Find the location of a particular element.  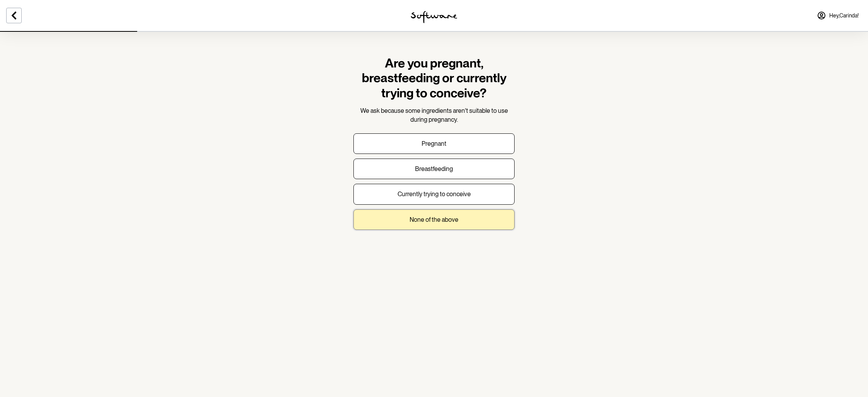

button: Breastfeeding is located at coordinates (434, 169).